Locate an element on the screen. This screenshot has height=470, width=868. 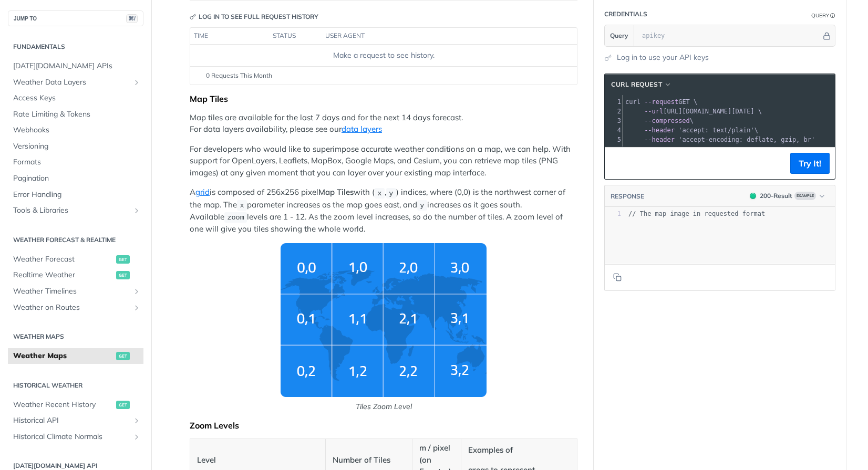
a: Historical APIShow subpages for Historical API is located at coordinates (76, 421).